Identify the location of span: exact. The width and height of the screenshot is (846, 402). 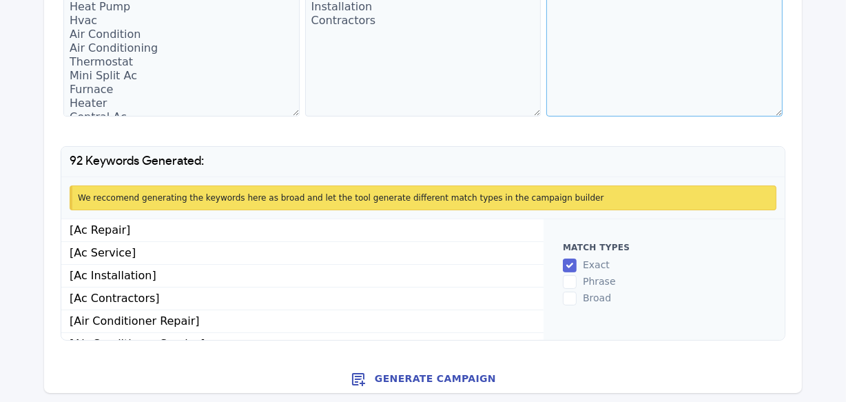
(596, 265).